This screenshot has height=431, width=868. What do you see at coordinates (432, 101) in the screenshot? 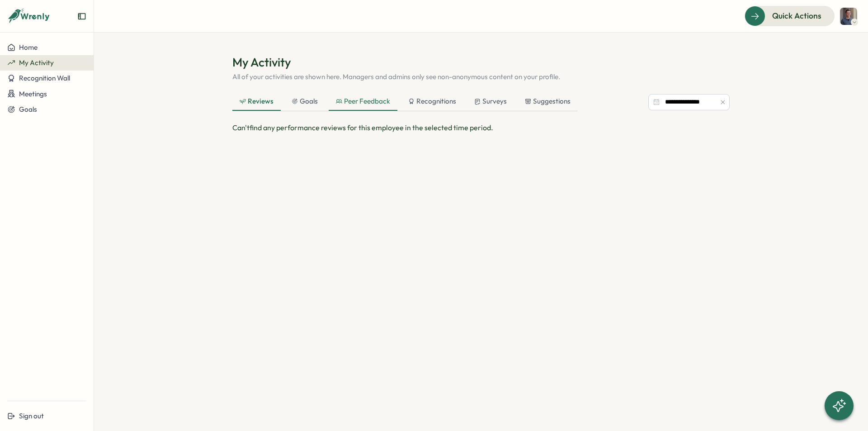
I see `div: Recognitions` at bounding box center [432, 101].